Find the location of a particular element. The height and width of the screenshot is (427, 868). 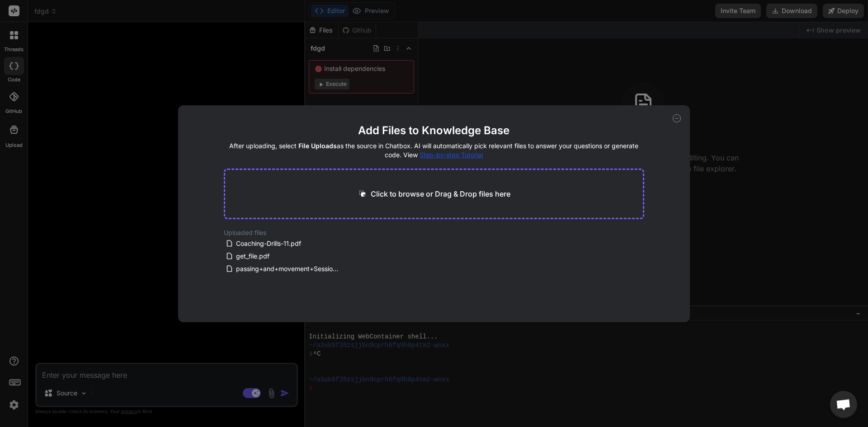

p: Click to browse or Drag & Drop files here is located at coordinates (441, 193).